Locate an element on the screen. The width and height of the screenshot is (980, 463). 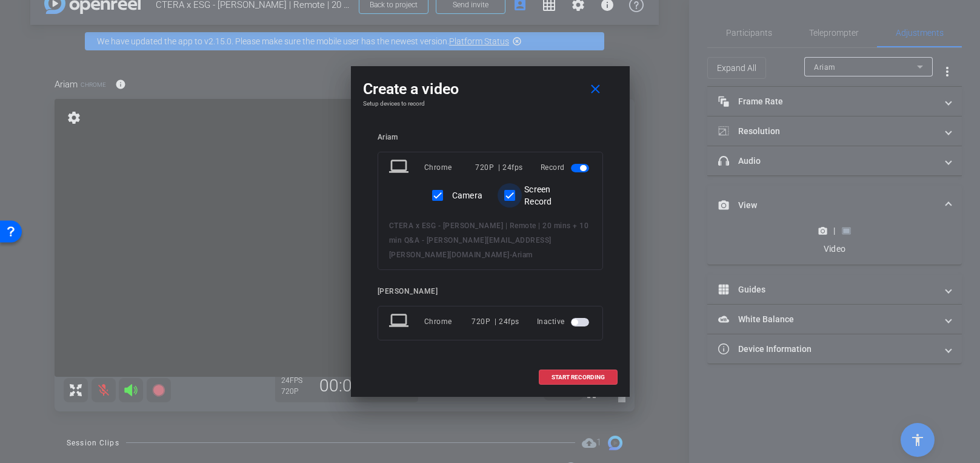
mat-icon: close is located at coordinates (595, 89).